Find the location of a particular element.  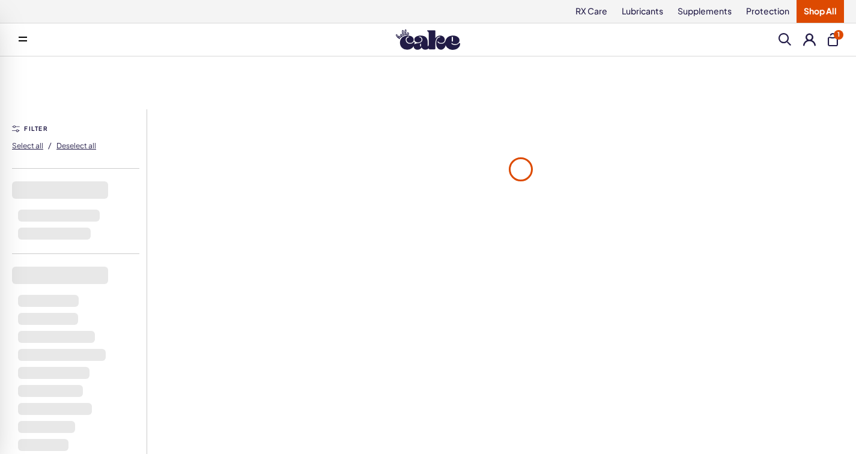

span: Deselect all is located at coordinates (76, 145).